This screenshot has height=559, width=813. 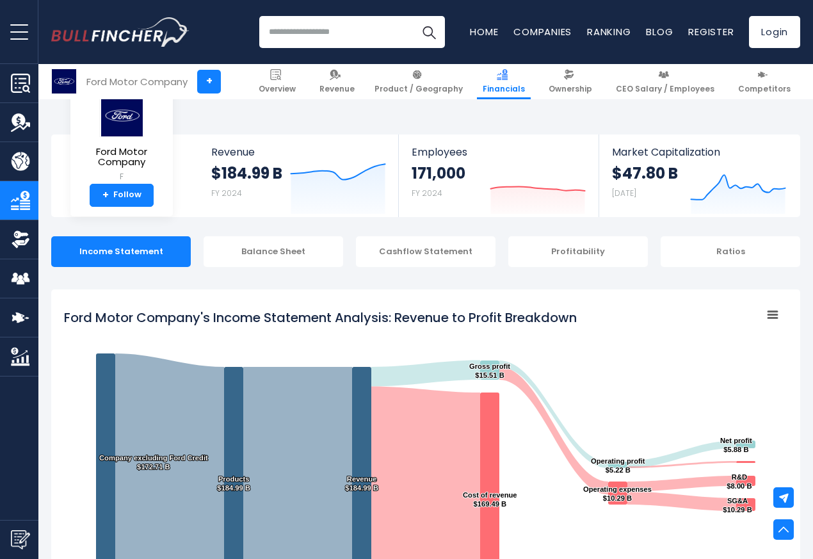 I want to click on a: +Follow, so click(x=122, y=195).